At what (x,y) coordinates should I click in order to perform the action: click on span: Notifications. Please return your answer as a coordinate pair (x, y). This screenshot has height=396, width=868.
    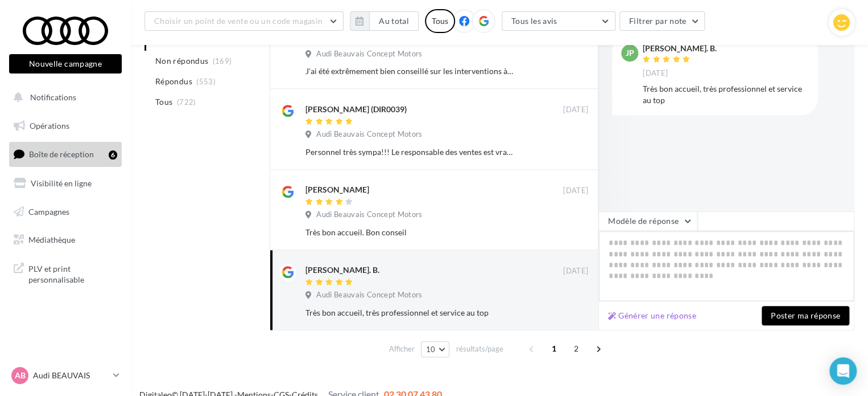
    Looking at the image, I should click on (53, 97).